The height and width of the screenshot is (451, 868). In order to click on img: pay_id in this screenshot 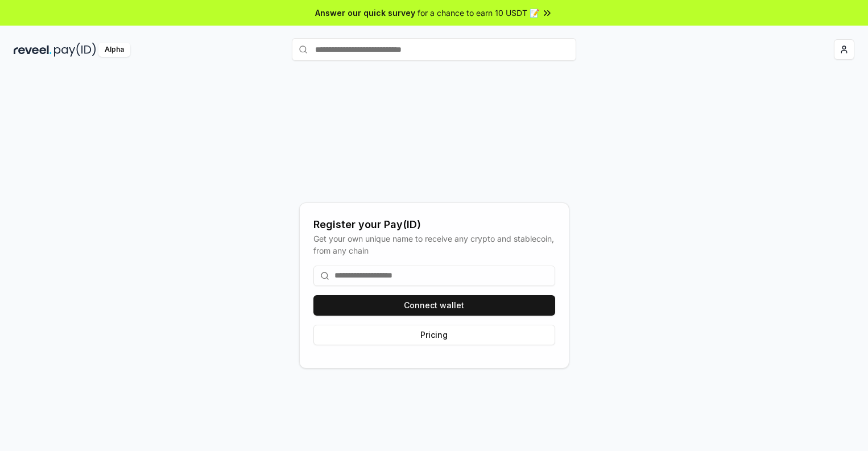, I will do `click(75, 50)`.